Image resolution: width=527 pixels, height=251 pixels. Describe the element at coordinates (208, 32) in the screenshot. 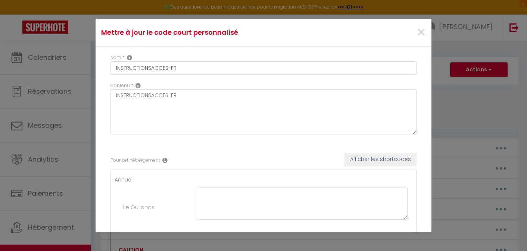

I see `h4: Mettre à jour le code court personnalisé` at that location.